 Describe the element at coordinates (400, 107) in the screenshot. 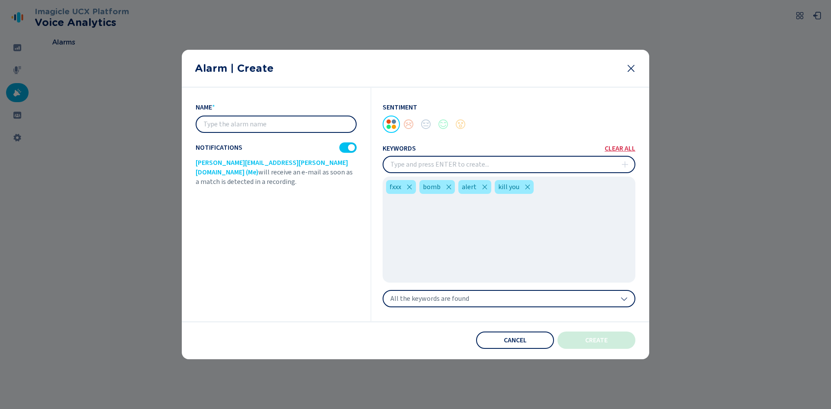

I see `span: Sentiment` at that location.